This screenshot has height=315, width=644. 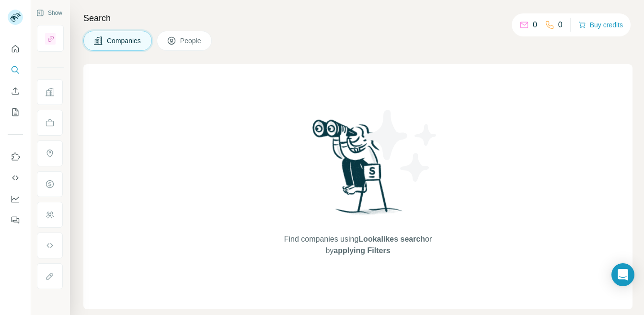 I want to click on button: Feedback, so click(x=15, y=220).